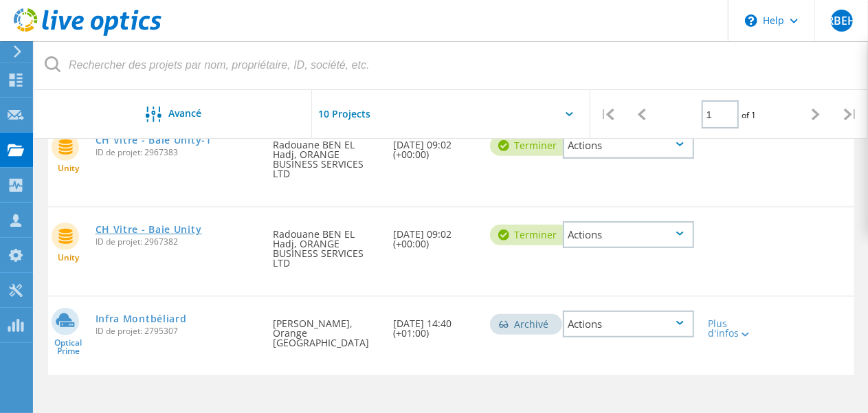  I want to click on div: Terminer, so click(530, 235).